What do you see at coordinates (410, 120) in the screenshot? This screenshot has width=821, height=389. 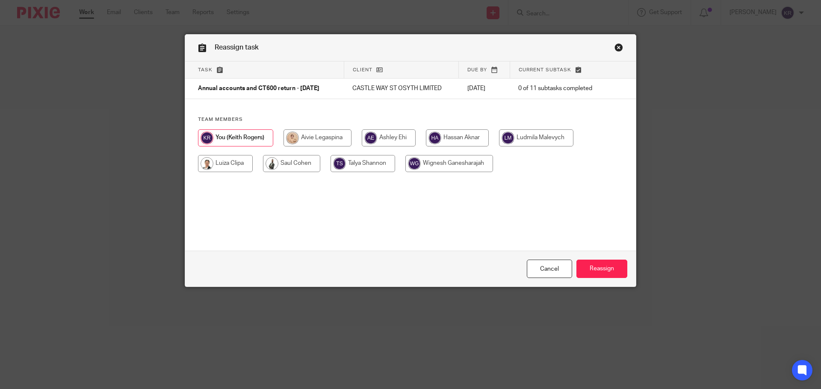 I see `h4: Team members` at bounding box center [410, 120].